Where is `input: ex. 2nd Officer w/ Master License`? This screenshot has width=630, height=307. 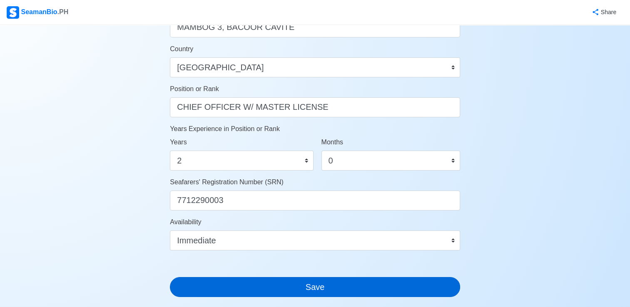
input: ex. 2nd Officer w/ Master License is located at coordinates (315, 107).